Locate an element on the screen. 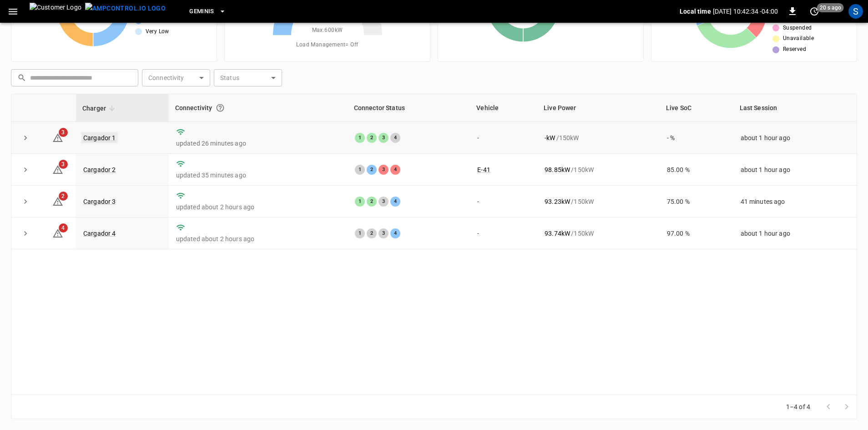 This screenshot has width=868, height=430. p: 1–4 of 4 is located at coordinates (798, 407).